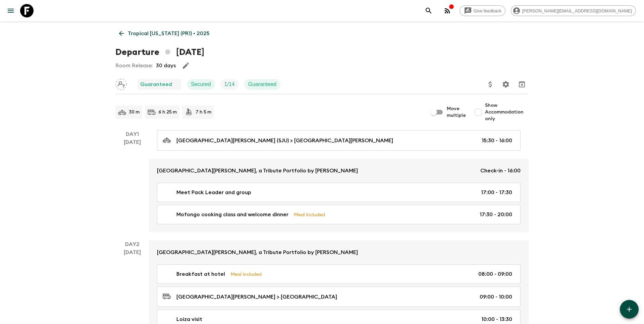 The image size is (644, 324). I want to click on p: Room Release:, so click(134, 66).